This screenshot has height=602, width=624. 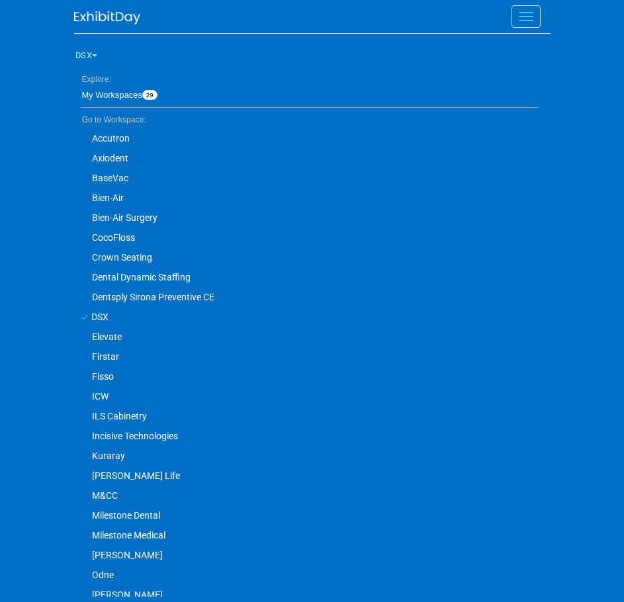 I want to click on a: Crown Seating, so click(x=306, y=257).